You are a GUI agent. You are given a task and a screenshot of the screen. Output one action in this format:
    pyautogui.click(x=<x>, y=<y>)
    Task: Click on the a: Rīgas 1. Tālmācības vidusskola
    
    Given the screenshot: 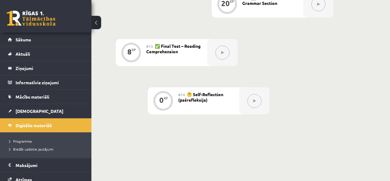 What is the action you would take?
    pyautogui.click(x=31, y=18)
    